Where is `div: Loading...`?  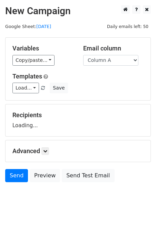 div: Loading... is located at coordinates (78, 120).